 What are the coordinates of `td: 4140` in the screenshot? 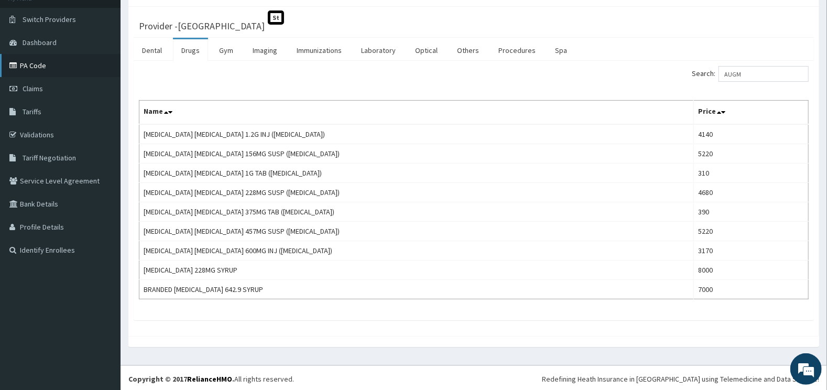 It's located at (750, 134).